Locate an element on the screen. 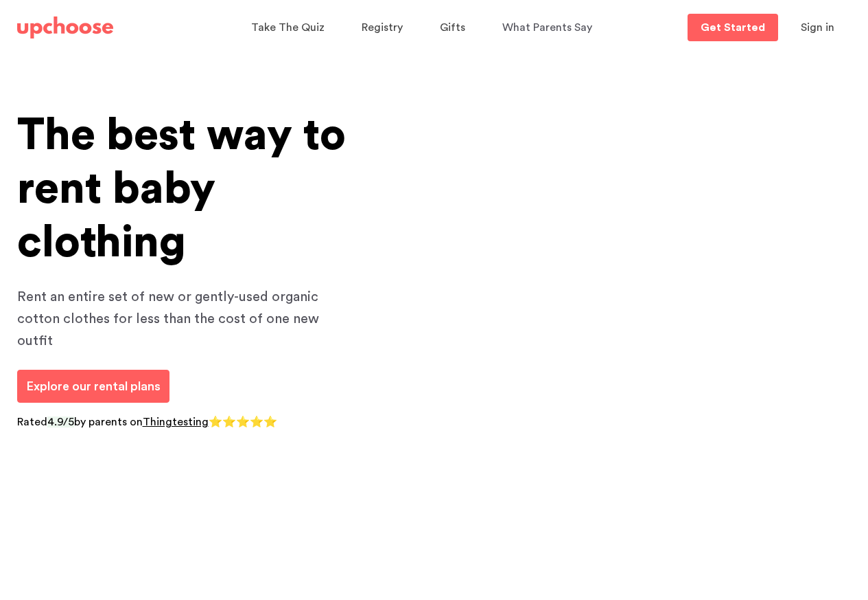 The height and width of the screenshot is (600, 868). u: Thingtesting is located at coordinates (176, 421).